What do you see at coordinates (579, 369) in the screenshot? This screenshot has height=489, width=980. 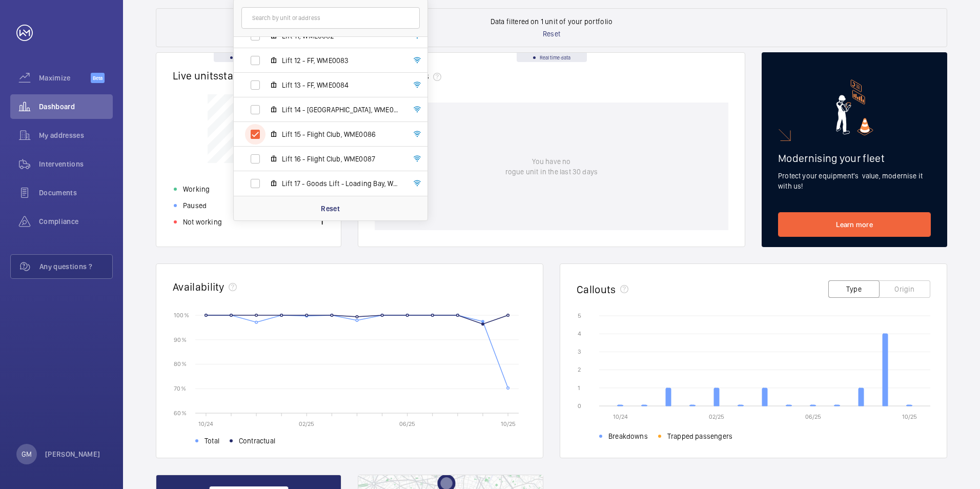 I see `text: 2` at bounding box center [579, 369].